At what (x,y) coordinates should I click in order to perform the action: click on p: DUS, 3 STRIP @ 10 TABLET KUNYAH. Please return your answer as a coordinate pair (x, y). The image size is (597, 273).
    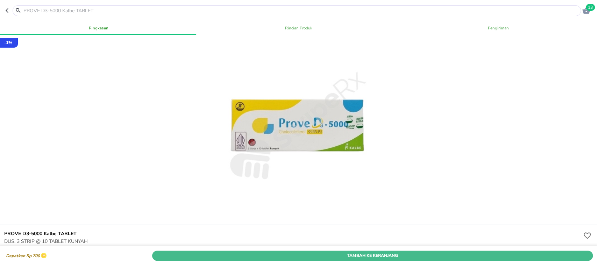
    Looking at the image, I should click on (293, 241).